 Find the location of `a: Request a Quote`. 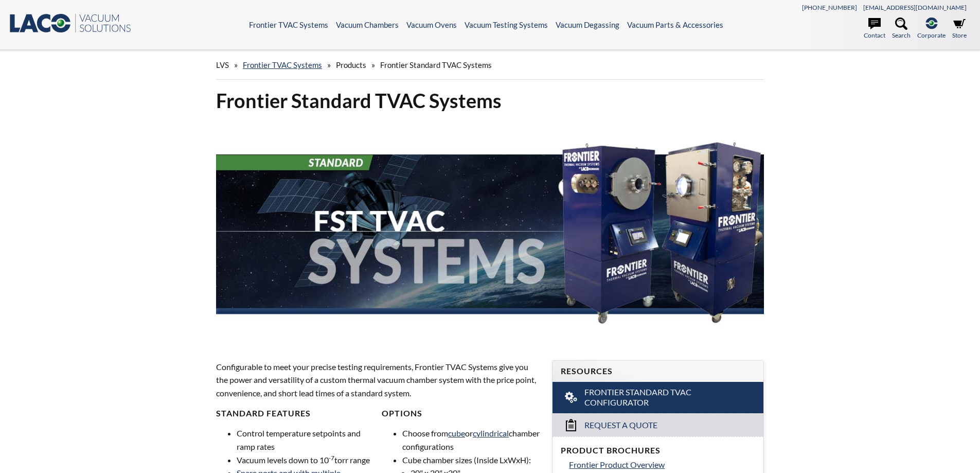

a: Request a Quote is located at coordinates (658, 425).